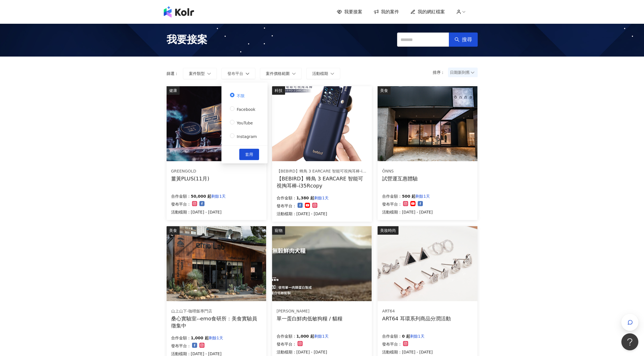  I want to click on button: 案件類型, so click(200, 73).